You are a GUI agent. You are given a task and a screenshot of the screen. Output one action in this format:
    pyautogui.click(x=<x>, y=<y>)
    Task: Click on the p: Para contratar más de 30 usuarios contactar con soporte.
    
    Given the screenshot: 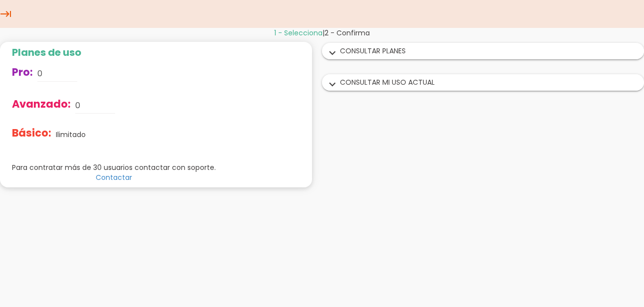 What is the action you would take?
    pyautogui.click(x=113, y=168)
    